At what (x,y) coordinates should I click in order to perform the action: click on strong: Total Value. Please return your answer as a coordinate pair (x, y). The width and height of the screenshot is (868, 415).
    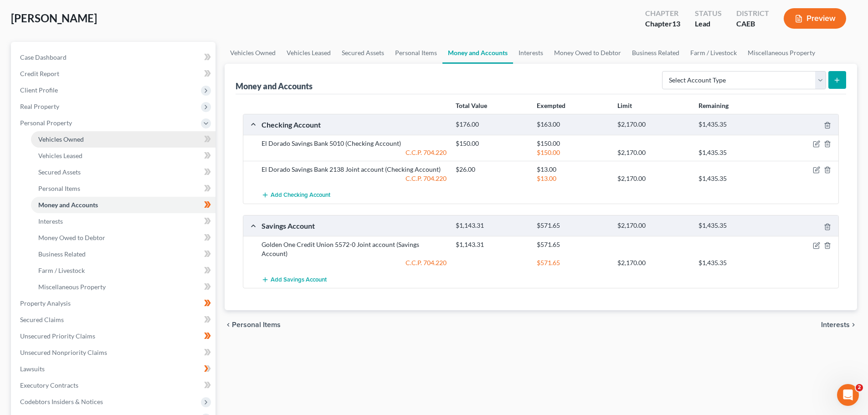
    Looking at the image, I should click on (471, 105).